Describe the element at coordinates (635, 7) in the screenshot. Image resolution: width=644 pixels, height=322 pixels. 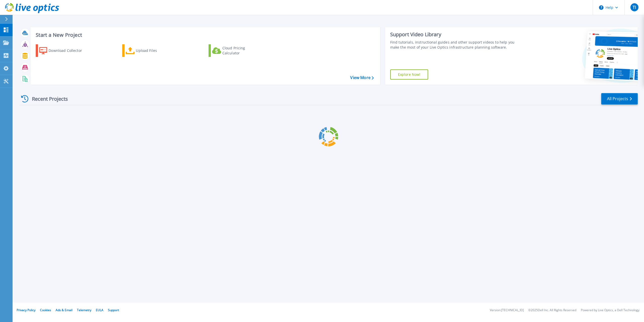
I see `span: TI` at that location.